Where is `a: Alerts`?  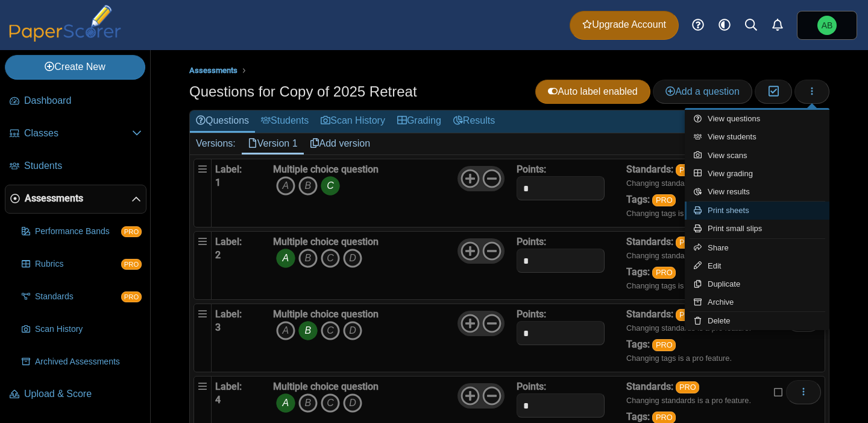 a: Alerts is located at coordinates (778, 25).